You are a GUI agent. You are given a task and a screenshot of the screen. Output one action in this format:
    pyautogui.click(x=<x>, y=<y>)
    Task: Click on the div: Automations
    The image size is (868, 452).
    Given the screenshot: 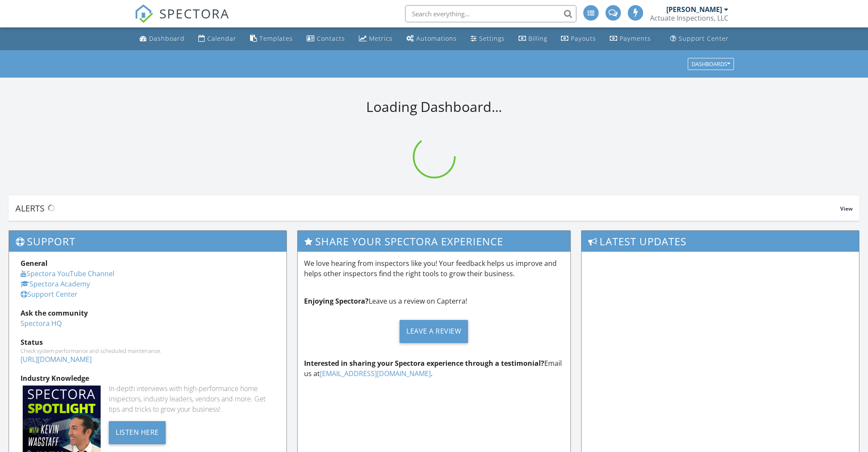 What is the action you would take?
    pyautogui.click(x=437, y=38)
    